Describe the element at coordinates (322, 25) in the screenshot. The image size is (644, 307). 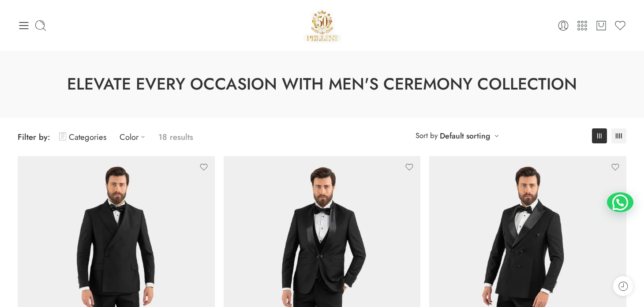
I see `img: Pellini` at that location.